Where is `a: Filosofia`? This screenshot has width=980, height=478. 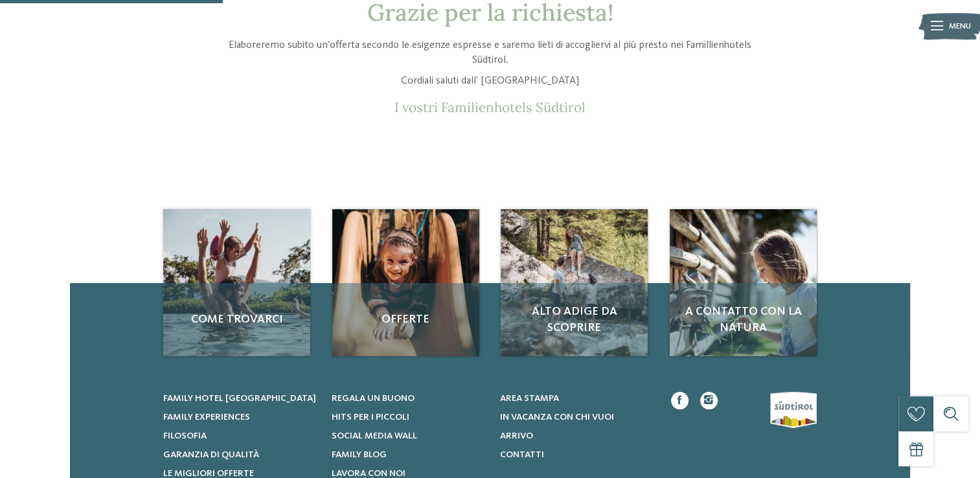
a: Filosofia is located at coordinates (240, 436).